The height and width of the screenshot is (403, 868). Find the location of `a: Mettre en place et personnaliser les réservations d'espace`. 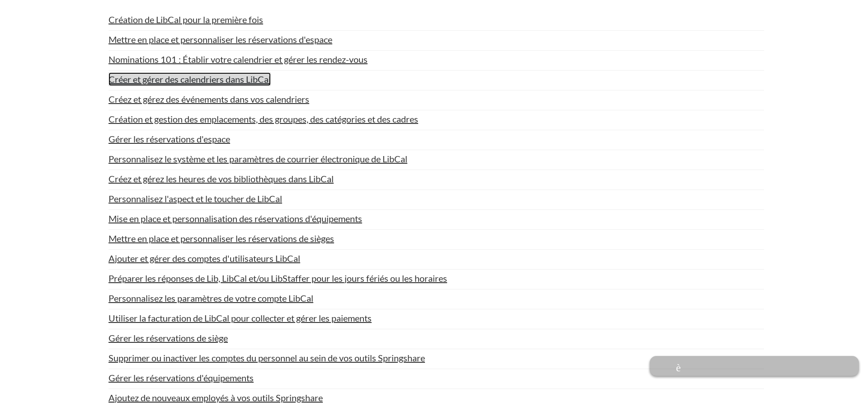

a: Mettre en place et personnaliser les réservations d'espace is located at coordinates (220, 39).